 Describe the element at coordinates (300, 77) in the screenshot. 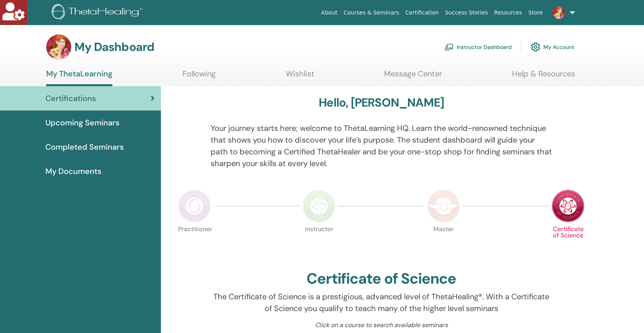

I see `a: Wishlist` at that location.